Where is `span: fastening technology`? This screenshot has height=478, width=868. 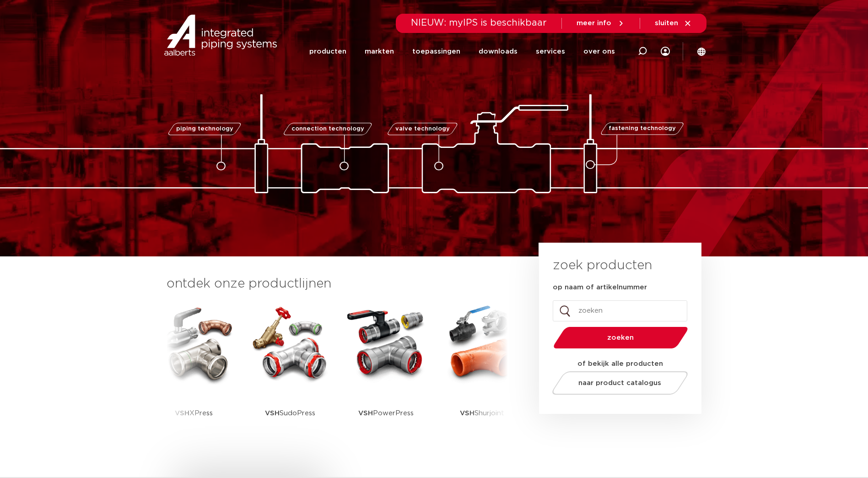
span: fastening technology is located at coordinates (642, 128).